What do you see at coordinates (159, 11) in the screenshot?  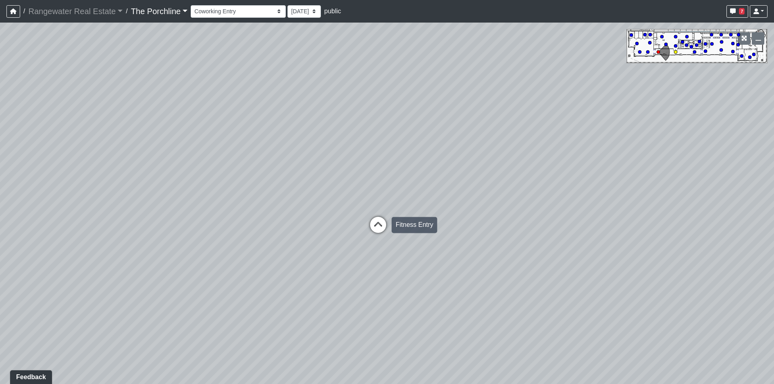 I see `a: The Porchline` at bounding box center [159, 11].